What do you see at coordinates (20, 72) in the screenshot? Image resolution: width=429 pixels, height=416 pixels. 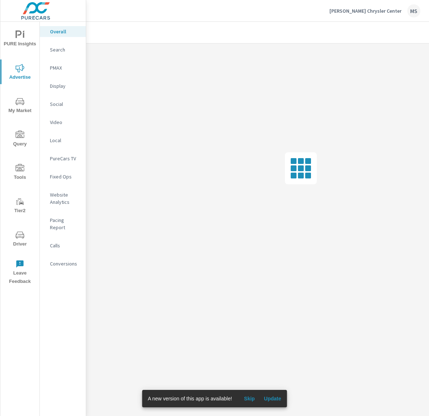 I see `span: Advertise` at bounding box center [20, 72].